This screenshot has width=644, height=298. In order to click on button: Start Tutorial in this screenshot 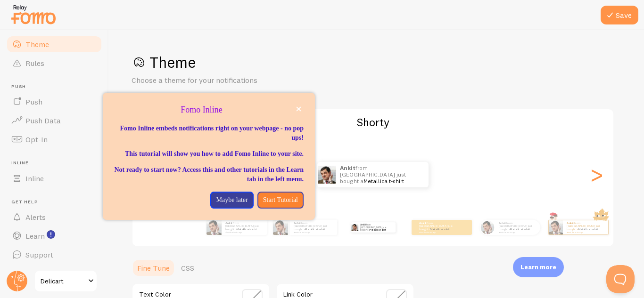, I will do `click(281, 200)`.